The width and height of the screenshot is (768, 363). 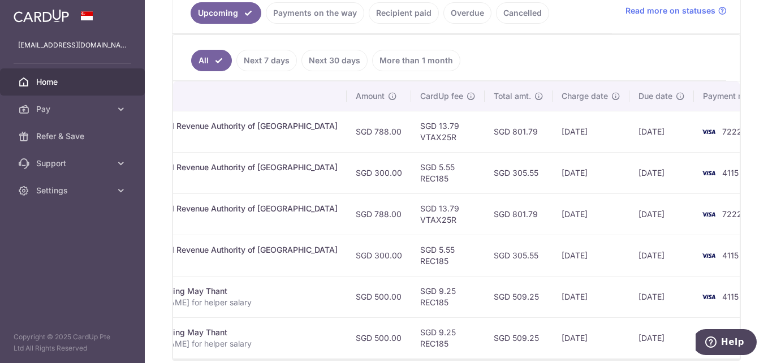 I want to click on img: CardUp, so click(x=41, y=16).